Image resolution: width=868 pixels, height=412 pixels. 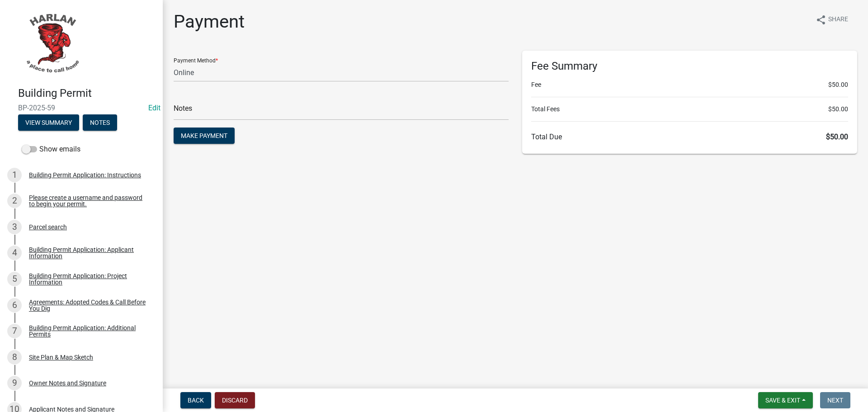 What do you see at coordinates (15, 331) in the screenshot?
I see `div: 7` at bounding box center [15, 331].